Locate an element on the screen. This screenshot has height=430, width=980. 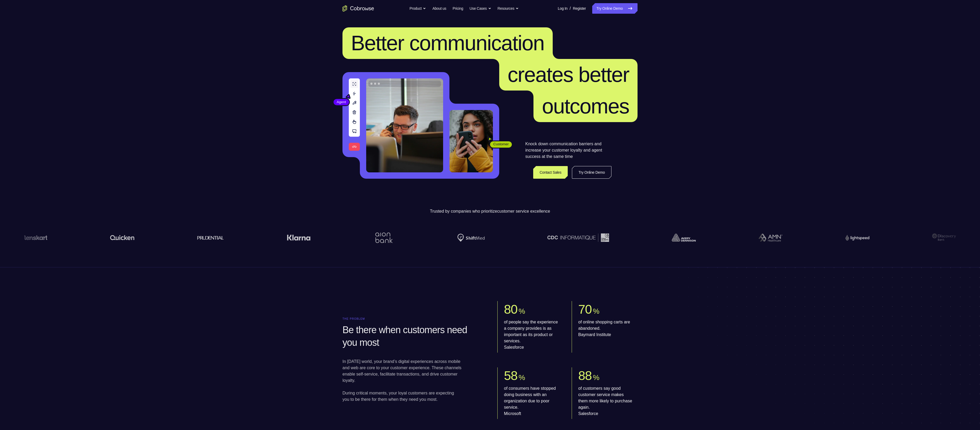
a: Contact Sales is located at coordinates (551, 173).